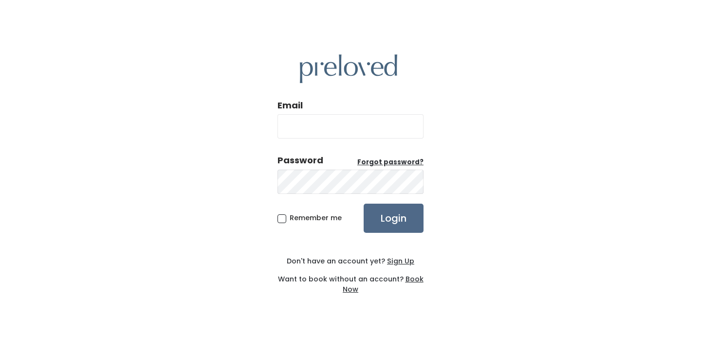 This screenshot has width=701, height=349. I want to click on a: Book Now, so click(383, 284).